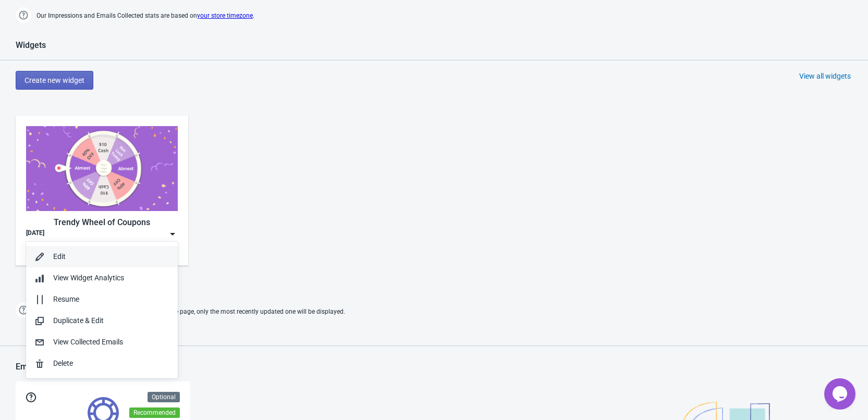  I want to click on div: Resume, so click(111, 299).